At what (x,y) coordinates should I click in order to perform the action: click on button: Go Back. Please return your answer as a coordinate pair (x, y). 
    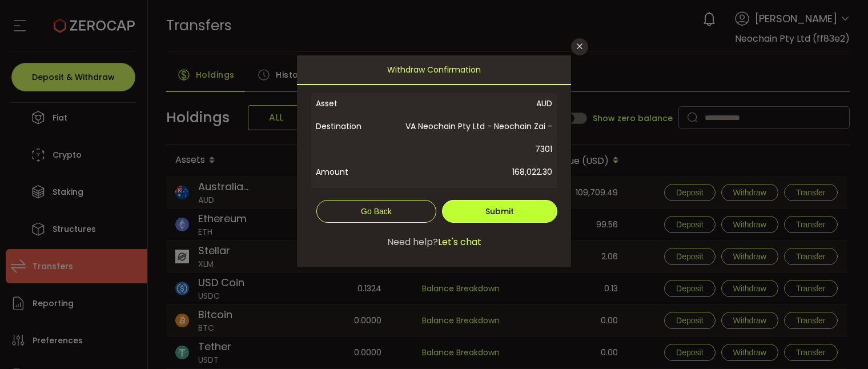
    Looking at the image, I should click on (376, 211).